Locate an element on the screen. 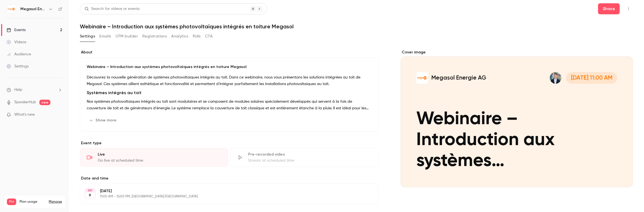  span: Help is located at coordinates (18, 90).